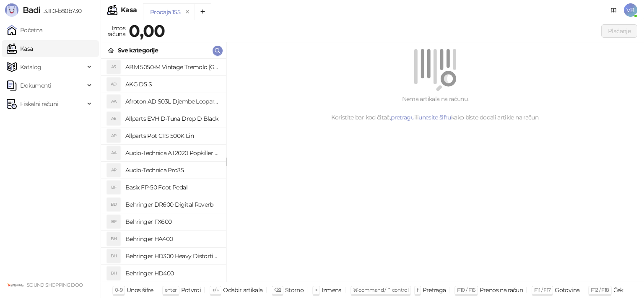  Describe the element at coordinates (172, 239) in the screenshot. I see `h4: Behringer HA400` at that location.